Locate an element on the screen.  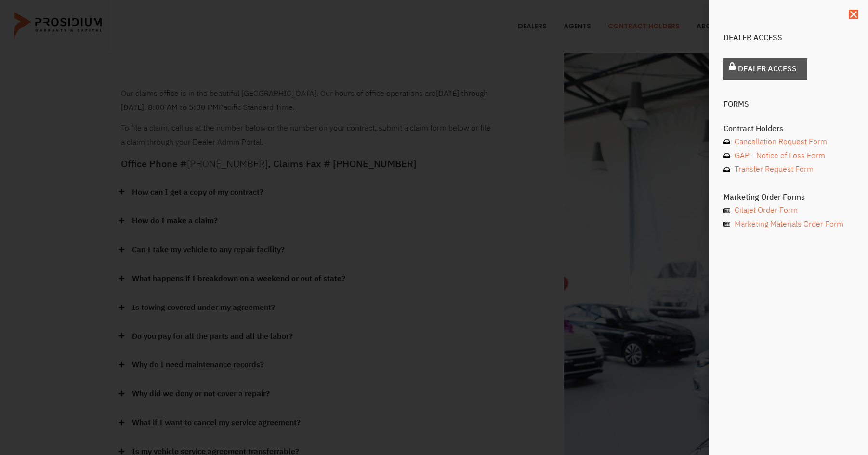
a: Cancellation Request Form is located at coordinates (789, 142).